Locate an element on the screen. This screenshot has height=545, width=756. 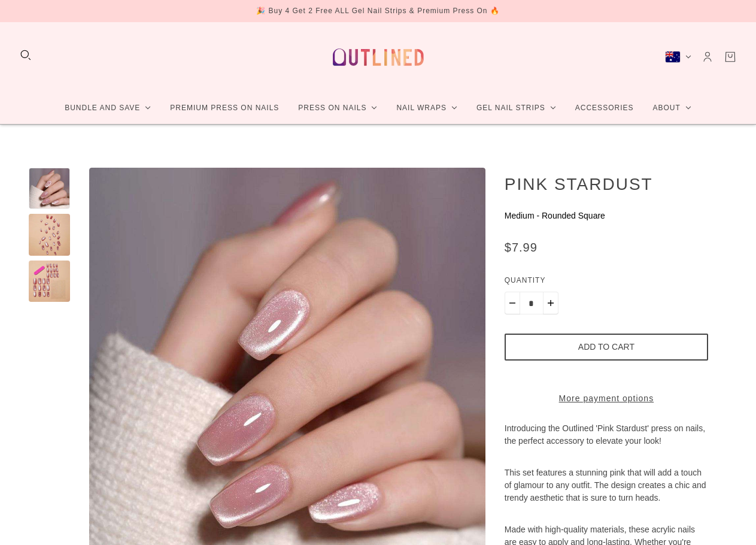
button: Plus is located at coordinates (551, 303).